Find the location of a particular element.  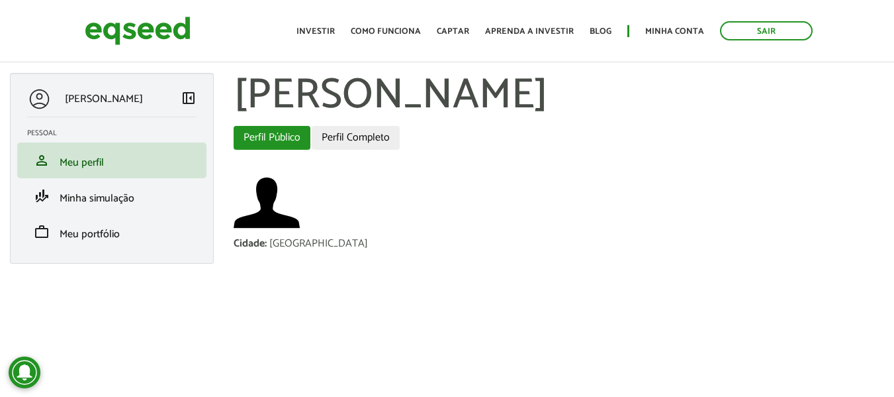

img: EqSeed is located at coordinates (138, 30).